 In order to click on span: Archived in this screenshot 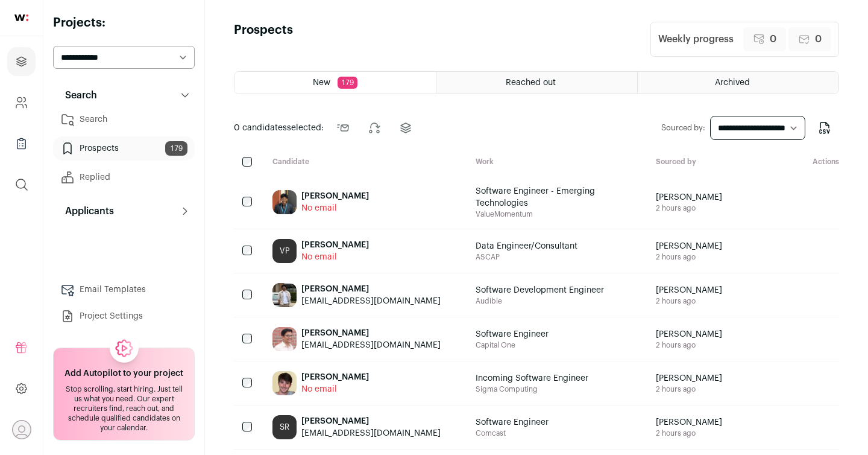, I will do `click(732, 82)`.